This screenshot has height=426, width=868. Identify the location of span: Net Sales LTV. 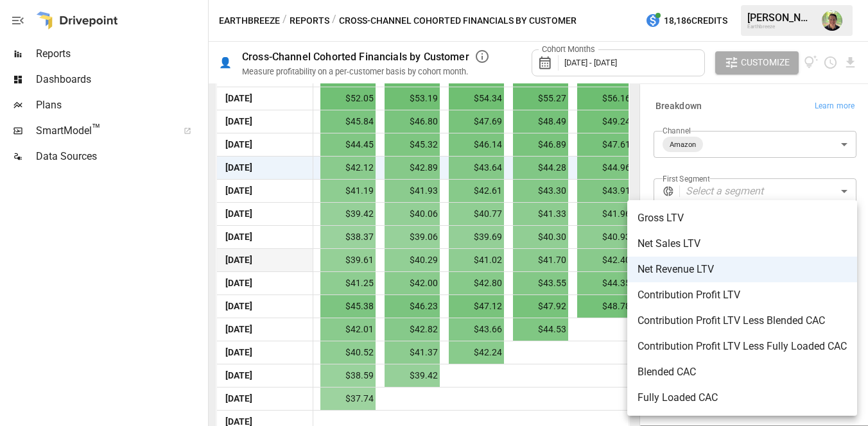
(742, 244).